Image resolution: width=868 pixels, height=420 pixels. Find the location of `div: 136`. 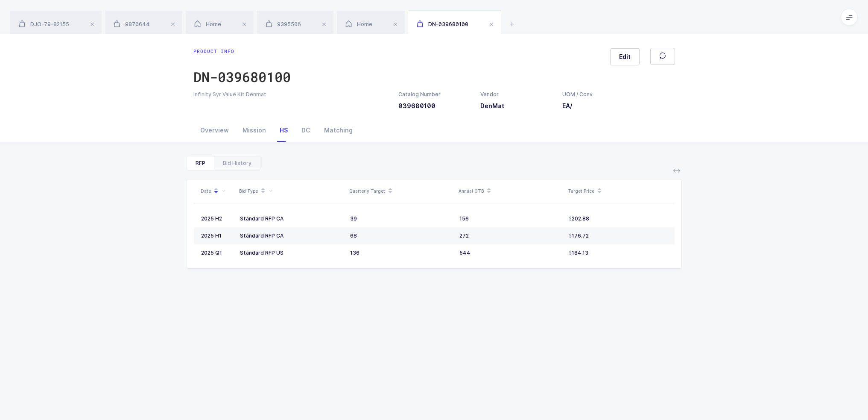

div: 136 is located at coordinates (401, 253).